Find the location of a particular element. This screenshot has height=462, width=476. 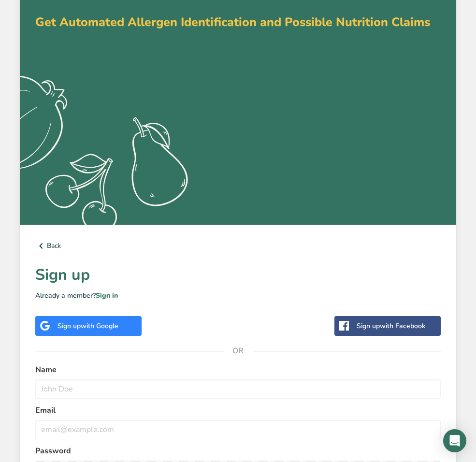

label: Name is located at coordinates (238, 370).